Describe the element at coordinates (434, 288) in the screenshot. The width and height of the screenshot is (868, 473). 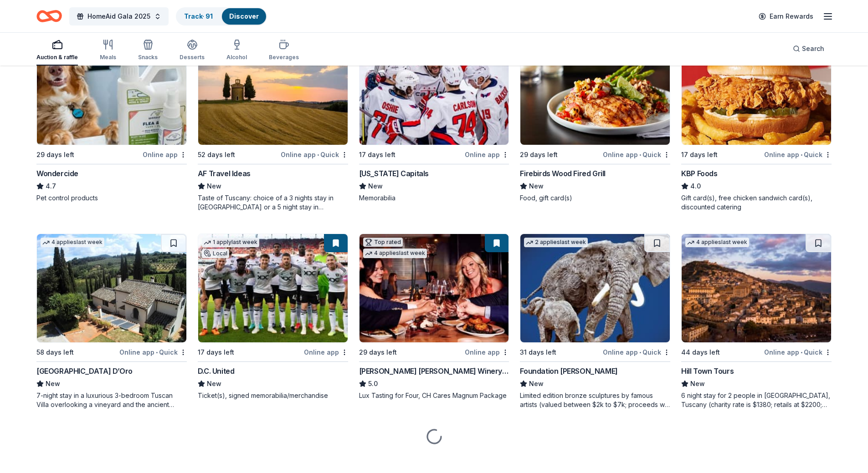
I see `img: Image for Cooper's Hawk Winery and Restaurants` at that location.